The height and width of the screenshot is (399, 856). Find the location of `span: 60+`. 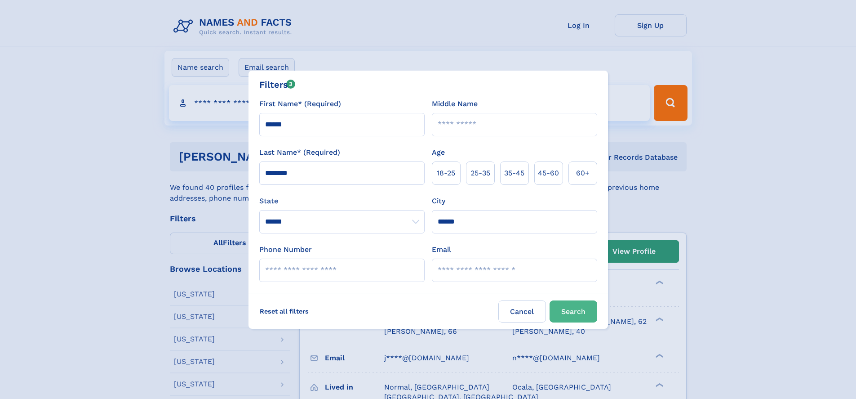

span: 60+ is located at coordinates (583, 173).